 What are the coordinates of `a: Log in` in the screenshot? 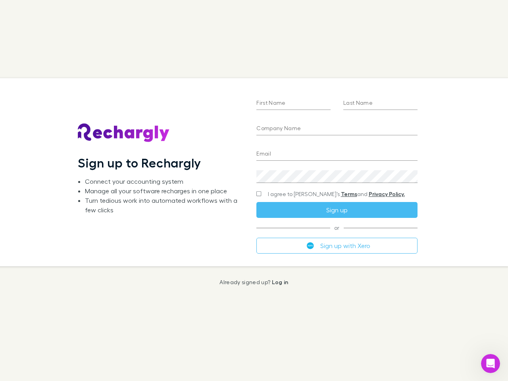 It's located at (280, 282).